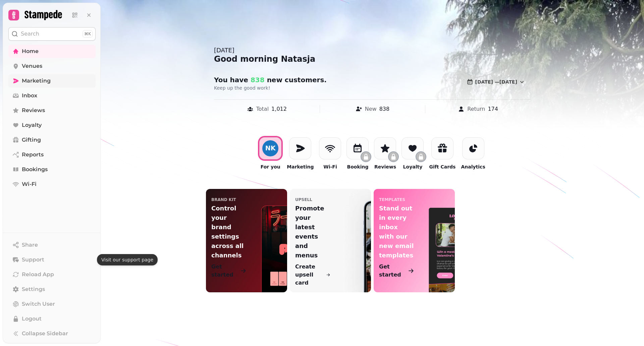 The height and width of the screenshot is (346, 644). What do you see at coordinates (229, 232) in the screenshot?
I see `p: Control your brand settings across all channels` at bounding box center [229, 232].